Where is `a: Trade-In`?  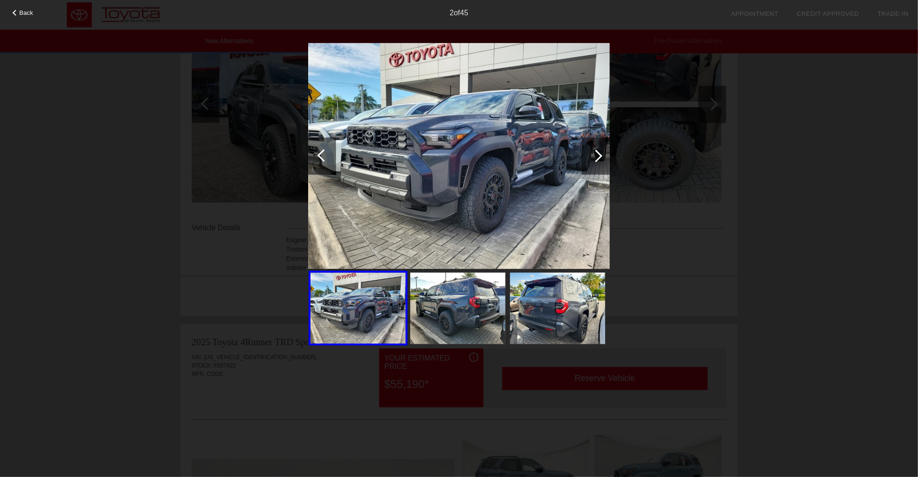 a: Trade-In is located at coordinates (893, 13).